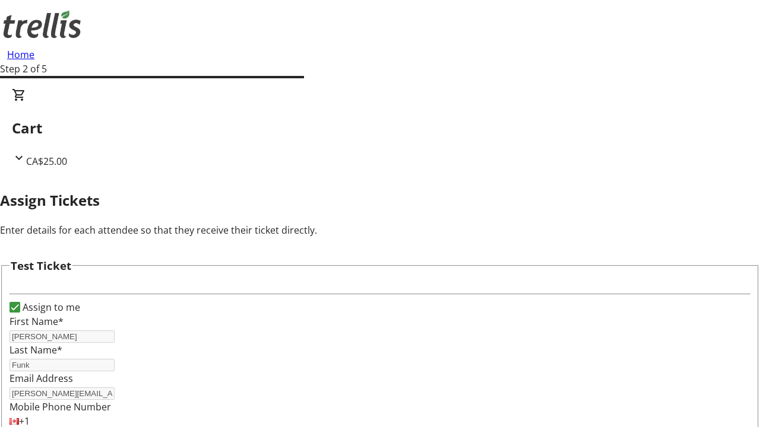 This screenshot has height=427, width=760. I want to click on label: Mobile Phone Number, so click(60, 407).